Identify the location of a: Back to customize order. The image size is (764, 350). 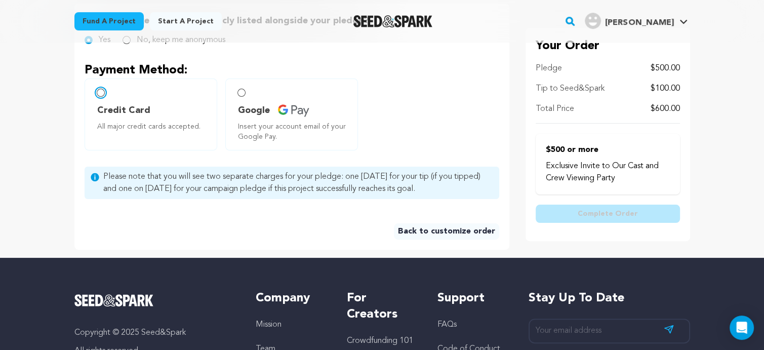
(446, 231).